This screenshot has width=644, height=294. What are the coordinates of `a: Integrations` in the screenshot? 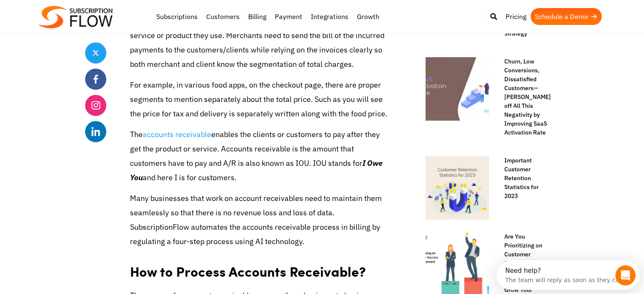 It's located at (329, 16).